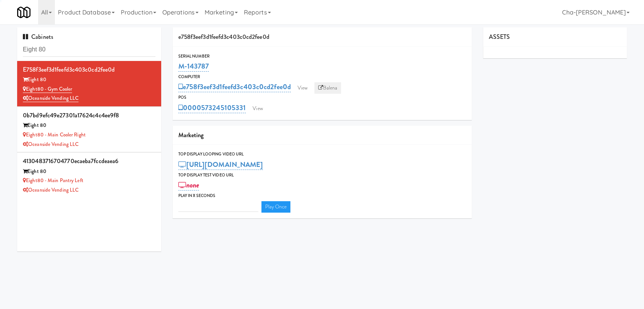  Describe the element at coordinates (322, 57) in the screenshot. I see `div: Serial Number` at that location.